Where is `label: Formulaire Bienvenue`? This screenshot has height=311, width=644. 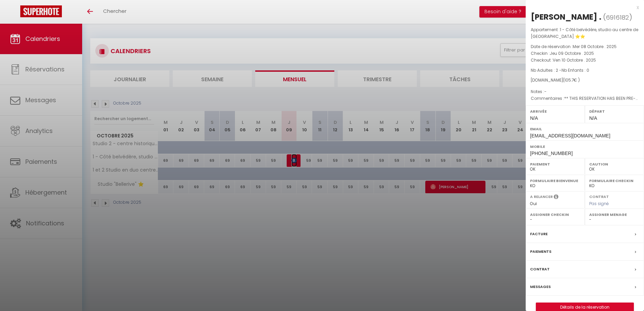
label: Formulaire Bienvenue is located at coordinates (555, 181).